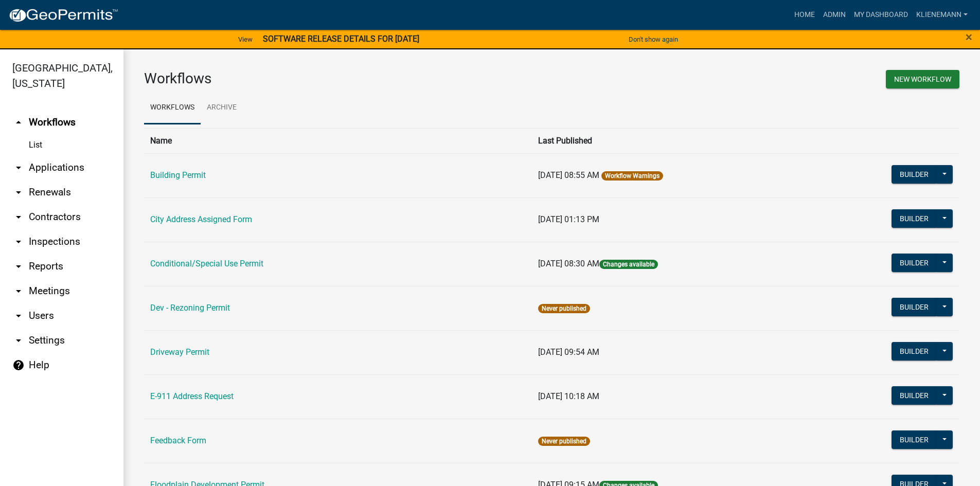 The height and width of the screenshot is (486, 980). Describe the element at coordinates (18, 365) in the screenshot. I see `i: help` at that location.